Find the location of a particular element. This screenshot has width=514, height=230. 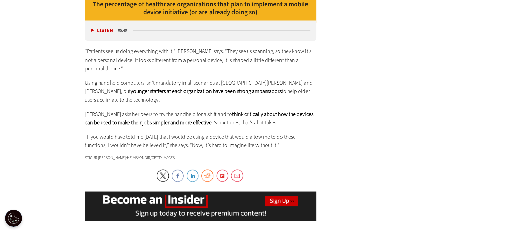

button: Open Preferences is located at coordinates (14, 218).